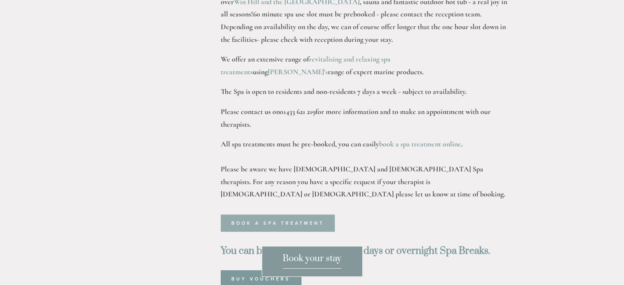  Describe the element at coordinates (265, 59) in the screenshot. I see `strong: We offer an extensive range of` at that location.